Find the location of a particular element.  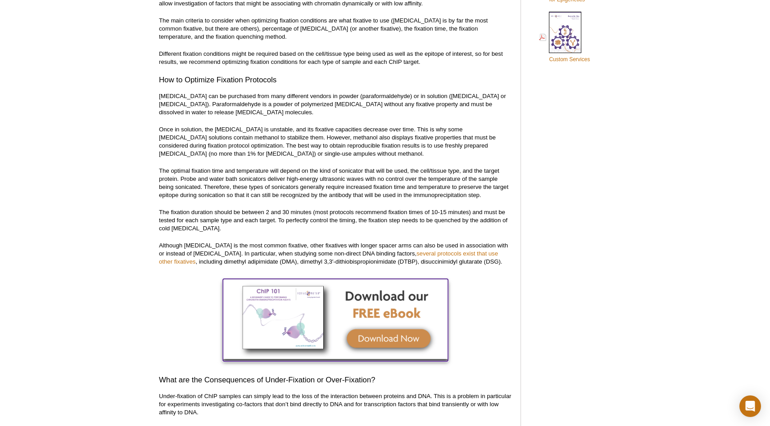

p: Under-fixation of ChIP samples can simply lead to the loss of the interaction between proteins an... is located at coordinates (335, 405).